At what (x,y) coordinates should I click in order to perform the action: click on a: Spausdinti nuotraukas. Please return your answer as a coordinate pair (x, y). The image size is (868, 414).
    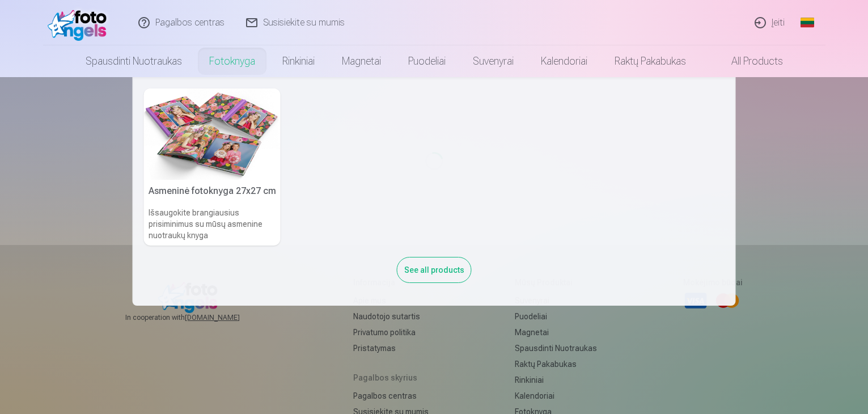
    Looking at the image, I should click on (134, 61).